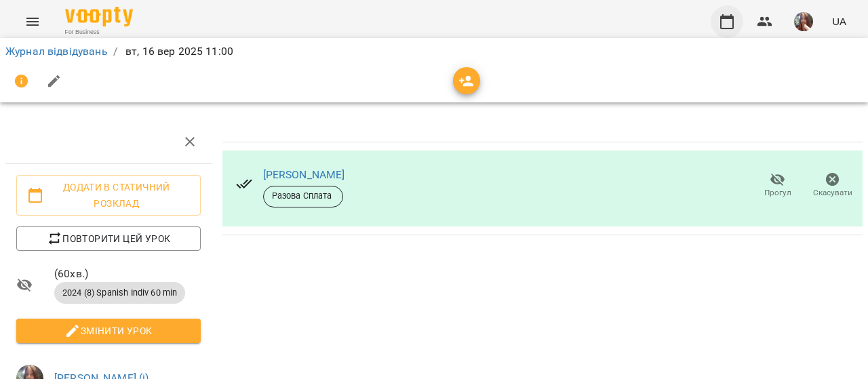 The height and width of the screenshot is (379, 868). What do you see at coordinates (119, 293) in the screenshot?
I see `span: 2024 (8) Spanish Indiv 60 min` at bounding box center [119, 293].